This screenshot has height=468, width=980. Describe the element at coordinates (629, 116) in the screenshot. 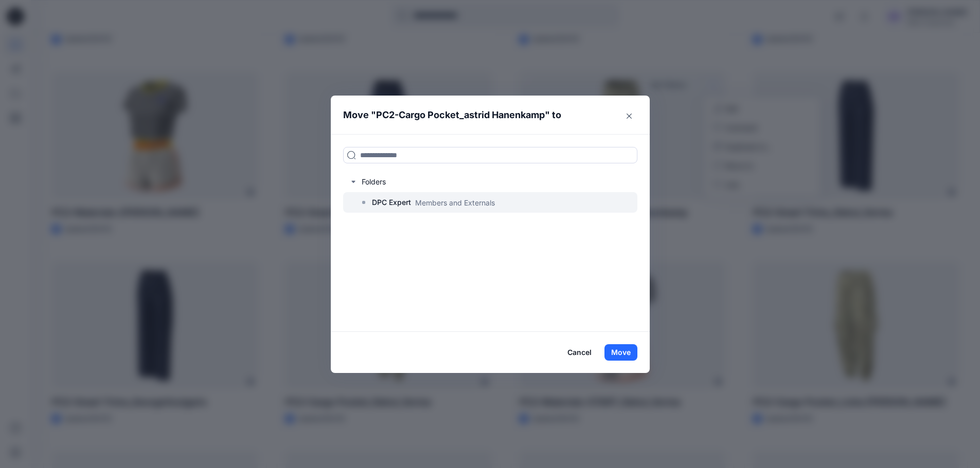

I see `button: Close` at that location.